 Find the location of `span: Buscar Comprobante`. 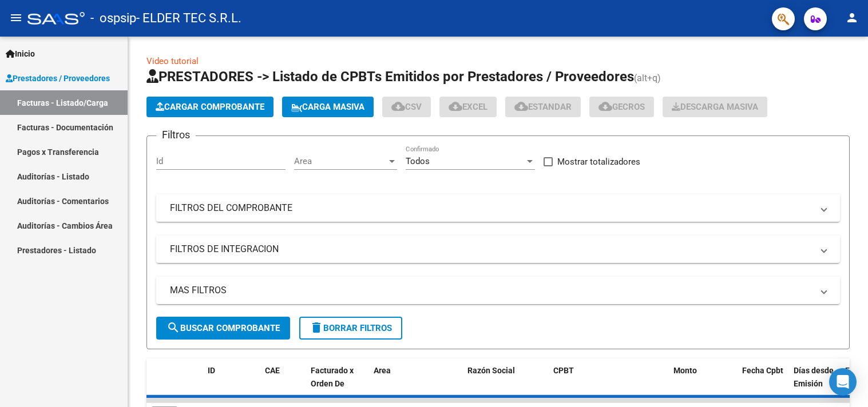

span: Buscar Comprobante is located at coordinates (223, 328).